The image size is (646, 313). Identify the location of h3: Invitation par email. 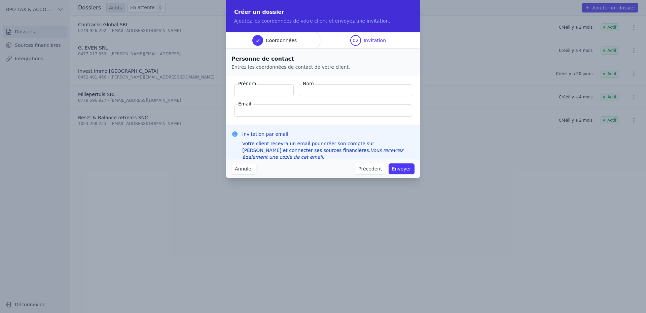
(329, 134).